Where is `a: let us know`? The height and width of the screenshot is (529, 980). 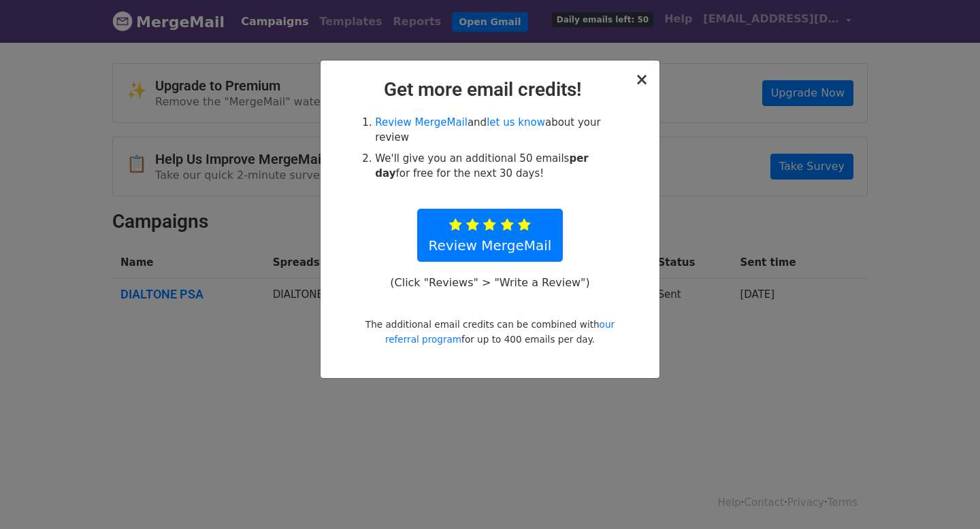 a: let us know is located at coordinates (516, 122).